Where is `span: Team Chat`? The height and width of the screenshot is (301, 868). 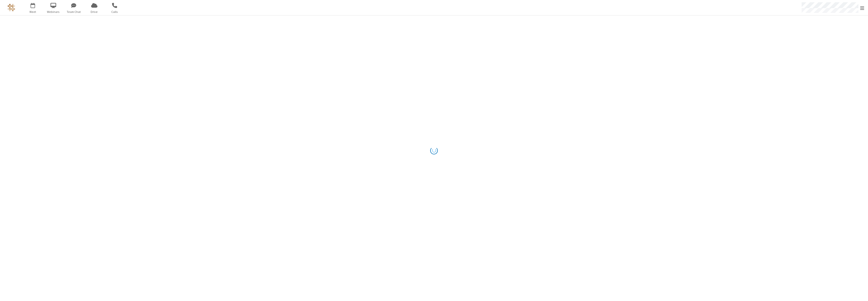 span: Team Chat is located at coordinates (74, 12).